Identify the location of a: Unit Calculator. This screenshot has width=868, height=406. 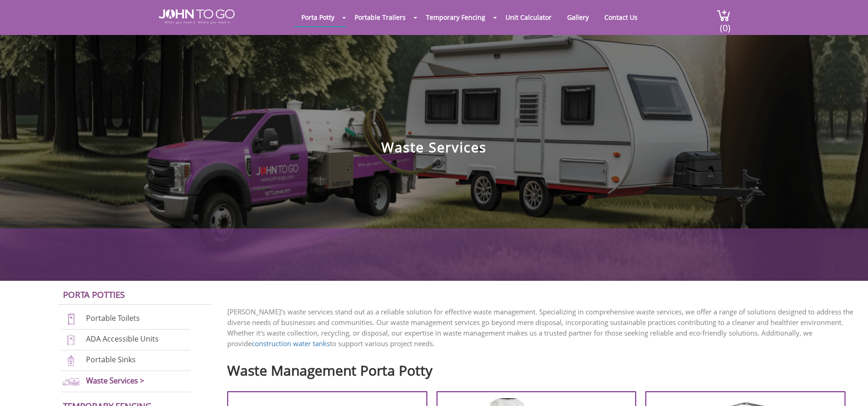
(529, 17).